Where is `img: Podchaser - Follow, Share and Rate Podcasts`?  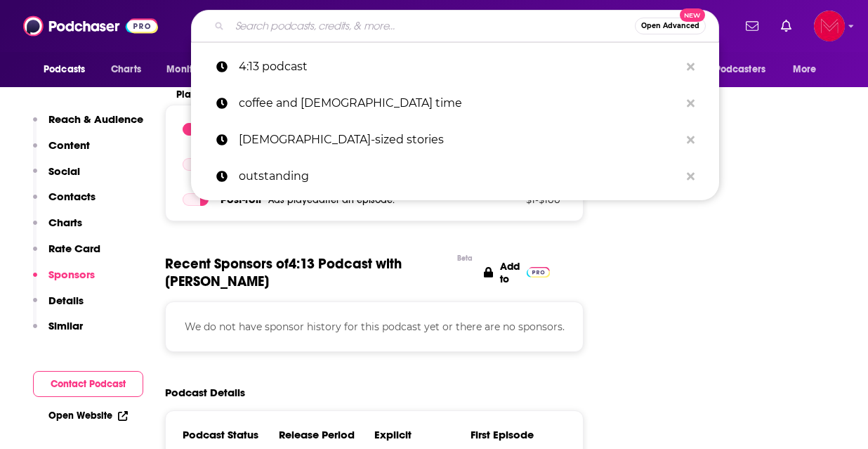
img: Podchaser - Follow, Share and Rate Podcasts is located at coordinates (91, 26).